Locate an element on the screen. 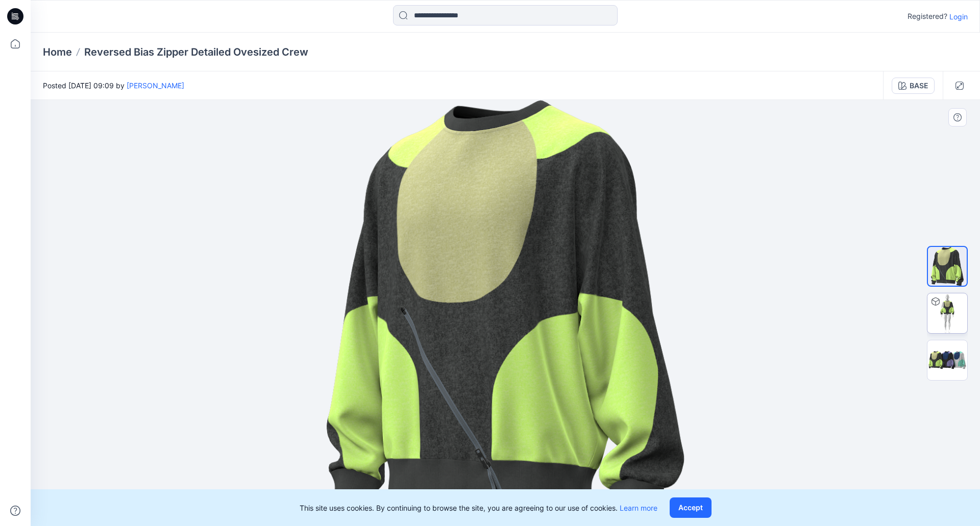 This screenshot has height=526, width=980. a: Home is located at coordinates (57, 52).